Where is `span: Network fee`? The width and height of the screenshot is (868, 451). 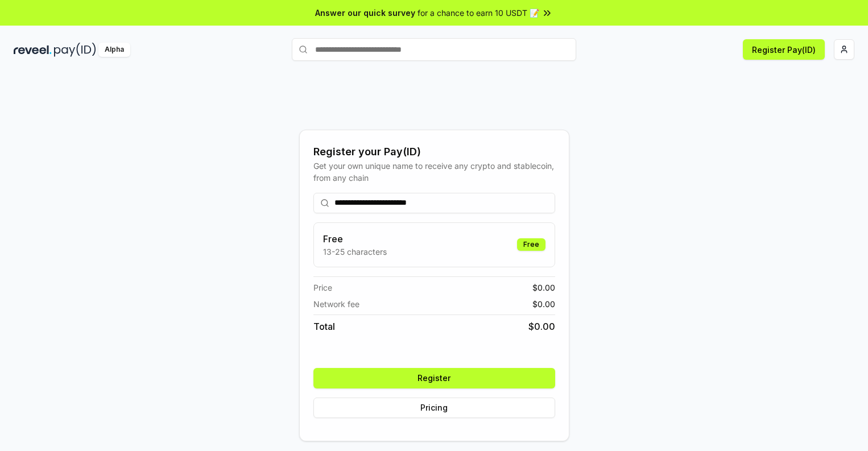
span: Network fee is located at coordinates (336, 303).